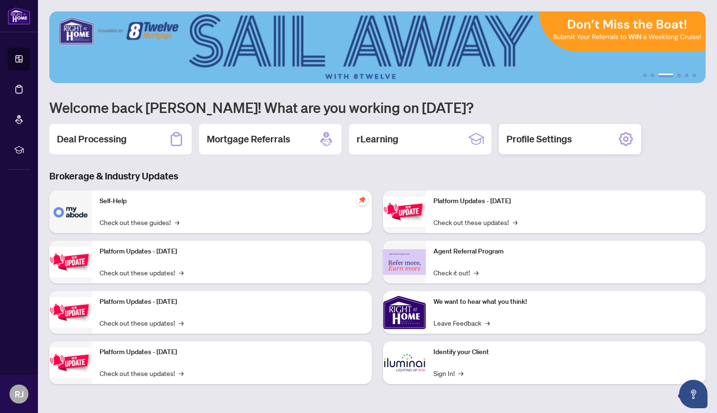  Describe the element at coordinates (405, 262) in the screenshot. I see `img: Agent Referral Program` at that location.